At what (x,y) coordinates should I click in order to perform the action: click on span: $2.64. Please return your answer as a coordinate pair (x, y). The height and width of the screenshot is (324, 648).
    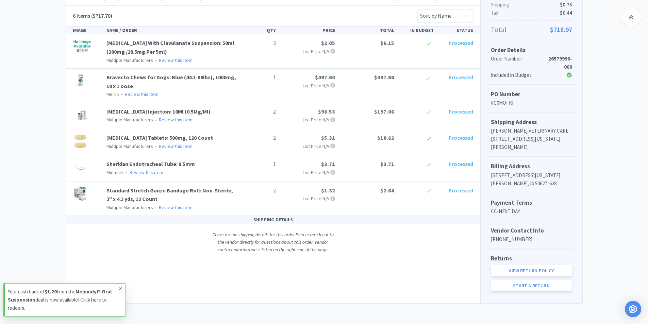
    Looking at the image, I should click on (387, 191).